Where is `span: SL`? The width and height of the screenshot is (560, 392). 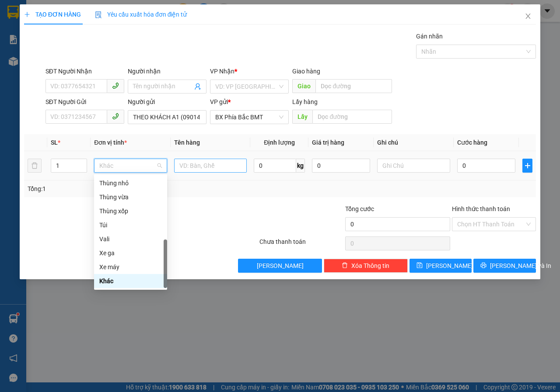
span: SL is located at coordinates (54, 142).